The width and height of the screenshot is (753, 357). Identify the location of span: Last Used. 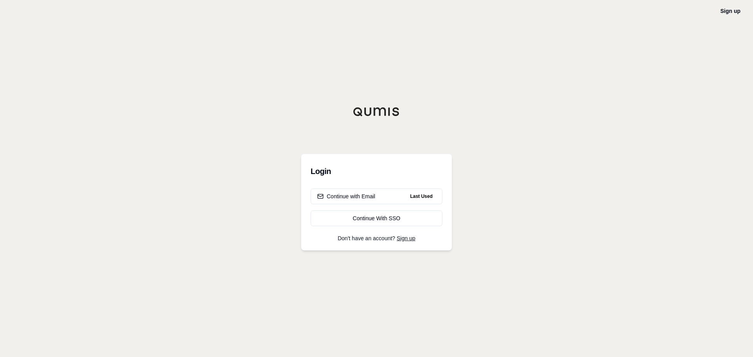
(421, 197).